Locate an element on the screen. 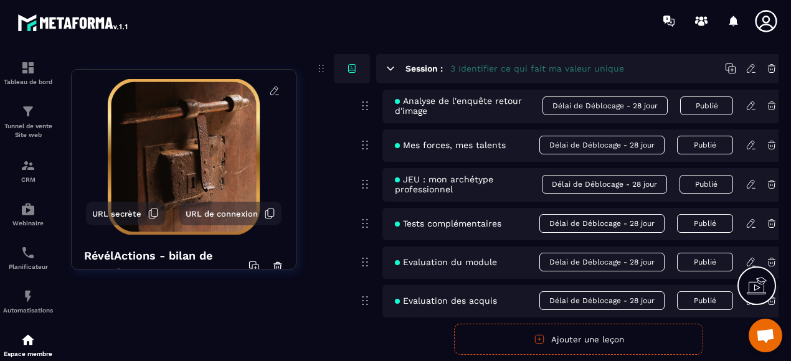 The height and width of the screenshot is (361, 791). p: Tunnel de vente Site web is located at coordinates (28, 131).